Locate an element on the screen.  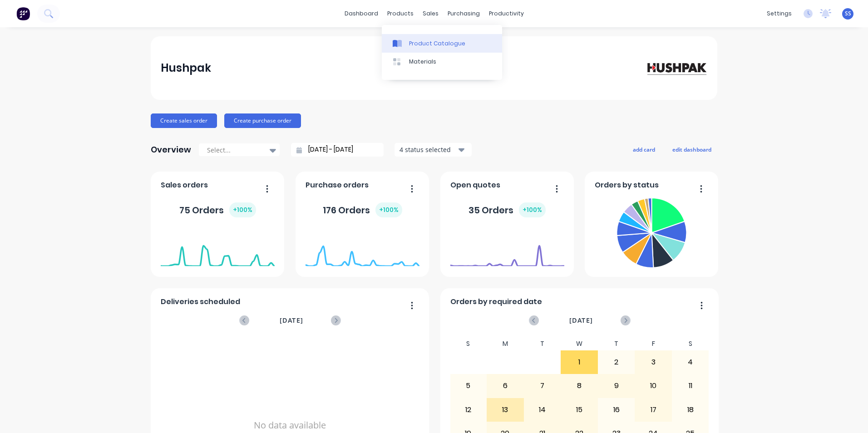
span: Sales orders is located at coordinates (185, 185).